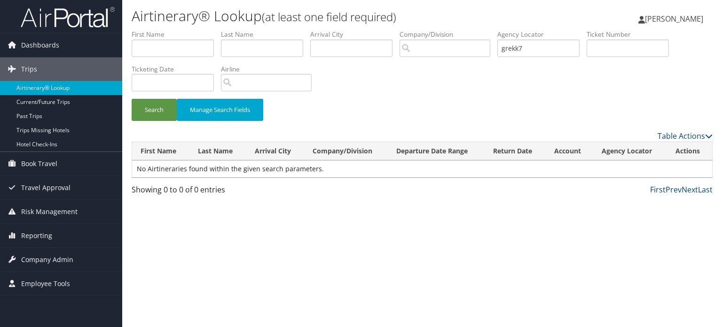 Image resolution: width=722 pixels, height=327 pixels. What do you see at coordinates (218, 151) in the screenshot?
I see `th: Last Name: activate to sort column ascending` at bounding box center [218, 151].